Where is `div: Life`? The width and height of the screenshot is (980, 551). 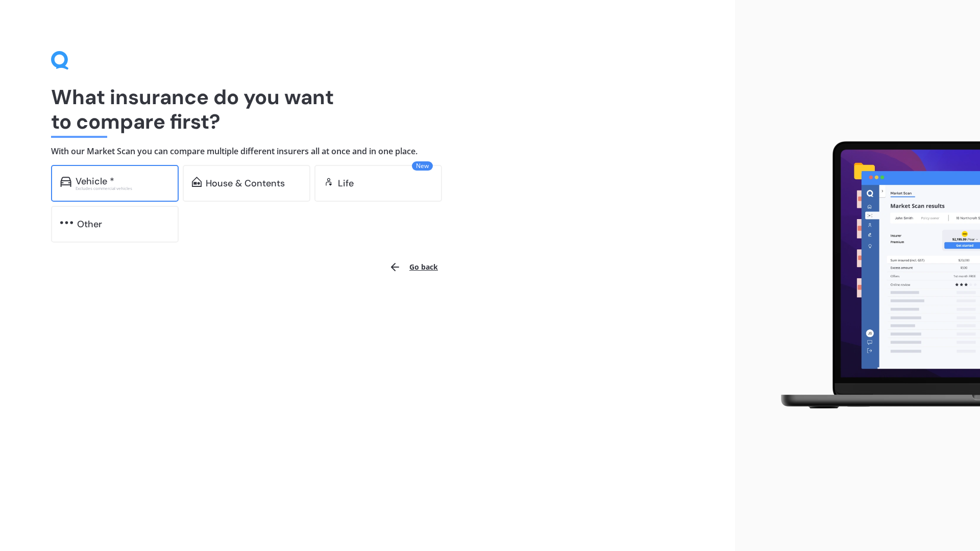 div: Life is located at coordinates (346, 184).